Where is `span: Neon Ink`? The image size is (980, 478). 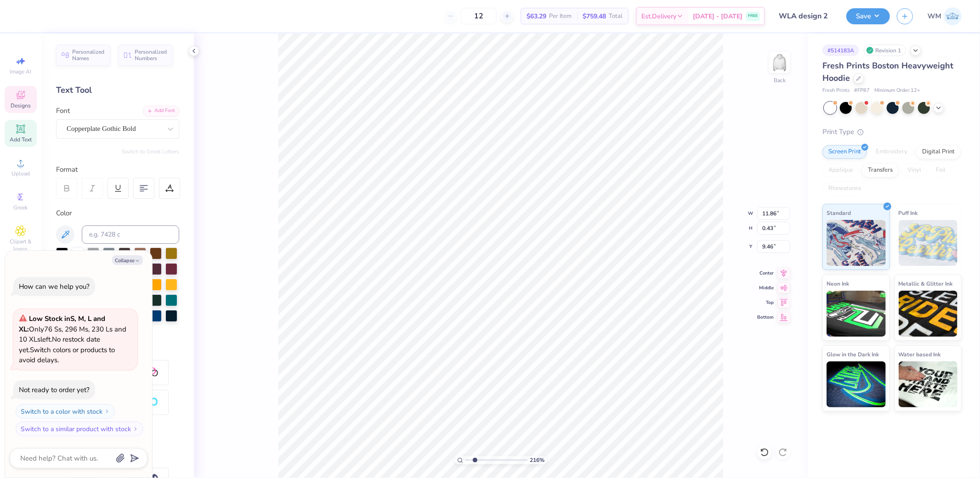 span: Neon Ink is located at coordinates (837, 283).